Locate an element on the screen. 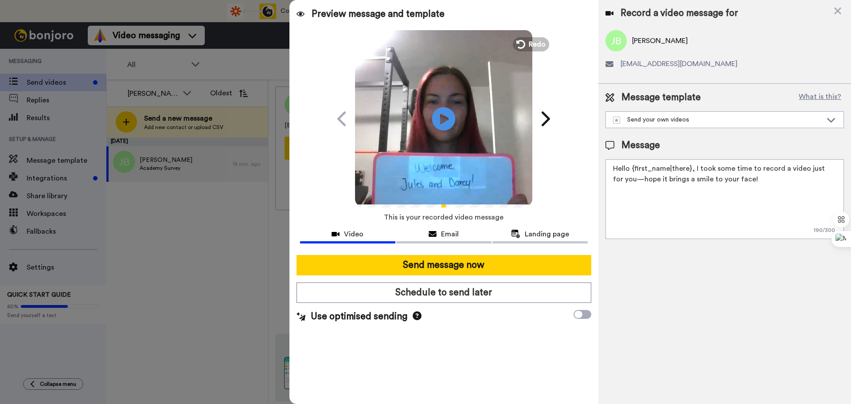 This screenshot has height=404, width=851. span: Message template is located at coordinates (661, 98).